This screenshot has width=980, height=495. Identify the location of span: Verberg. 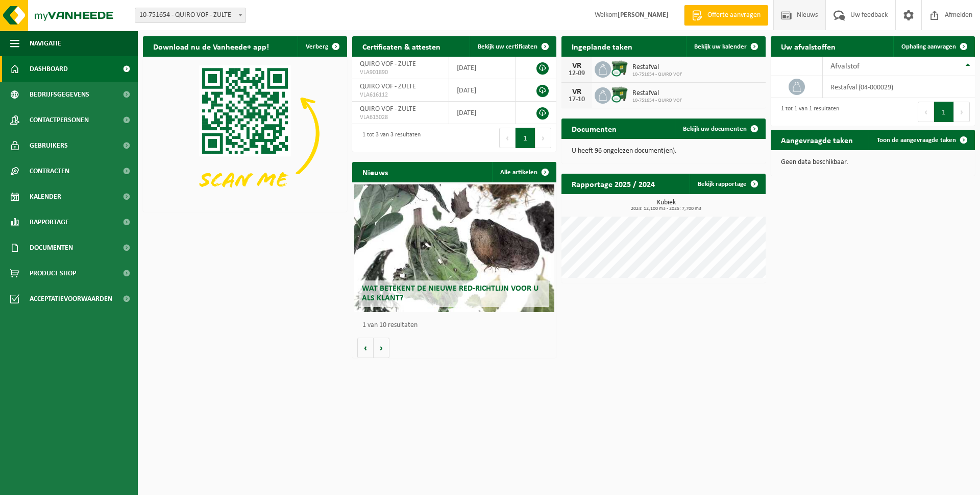
(317, 46).